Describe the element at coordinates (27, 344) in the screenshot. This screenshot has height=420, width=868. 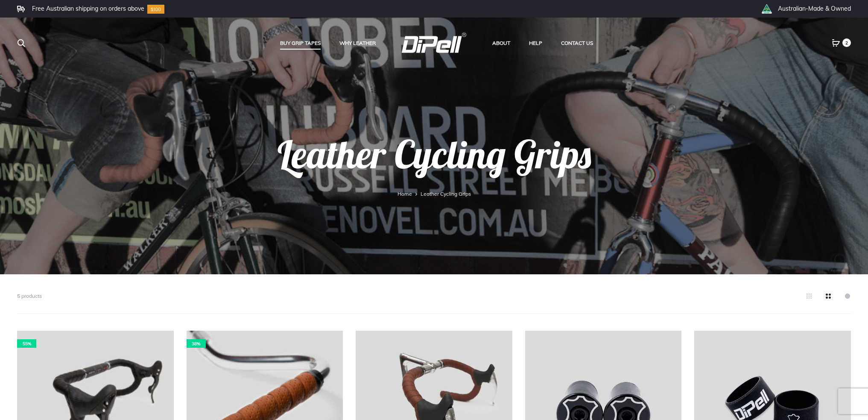
I see `span: 55%` at that location.